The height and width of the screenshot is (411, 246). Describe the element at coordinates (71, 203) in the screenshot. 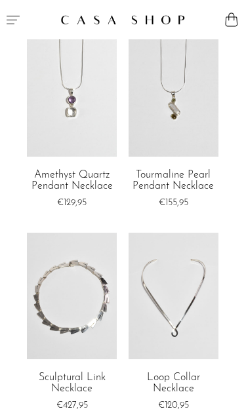

I see `span: €129,95` at that location.